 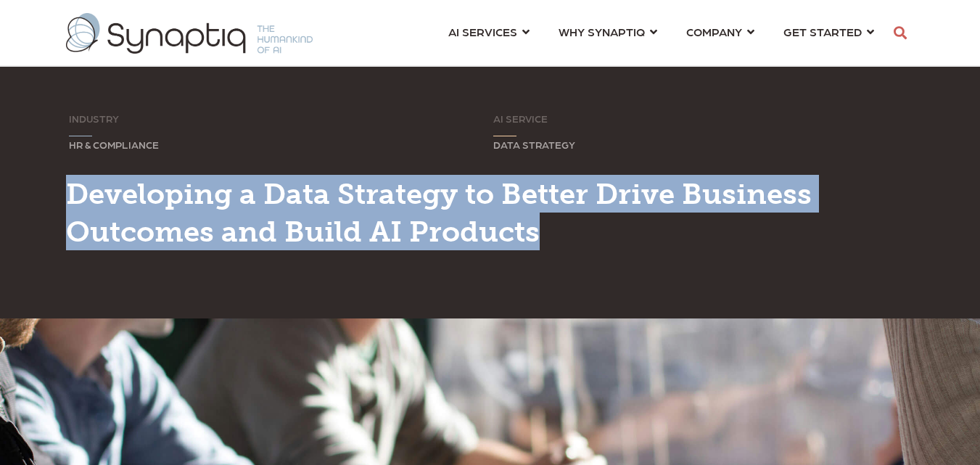 I want to click on nav: menu, so click(x=661, y=33).